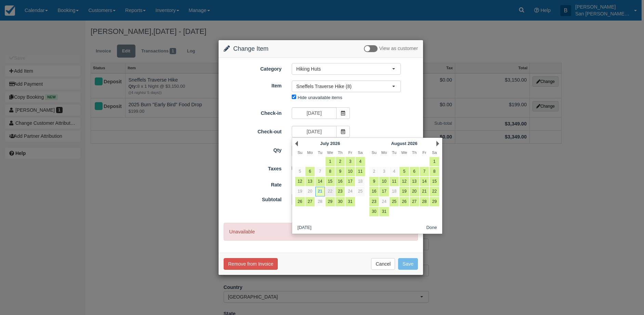  What do you see at coordinates (383, 264) in the screenshot?
I see `button: Cancel` at bounding box center [383, 264].